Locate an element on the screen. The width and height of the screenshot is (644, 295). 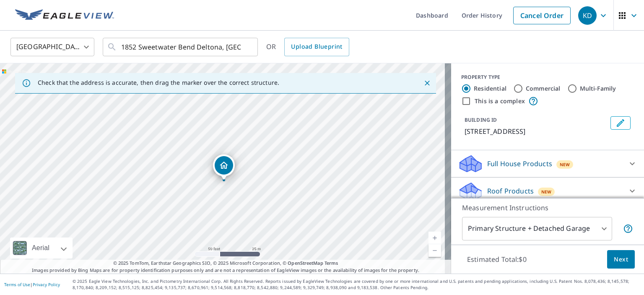
p: Full House Products is located at coordinates (519, 163).